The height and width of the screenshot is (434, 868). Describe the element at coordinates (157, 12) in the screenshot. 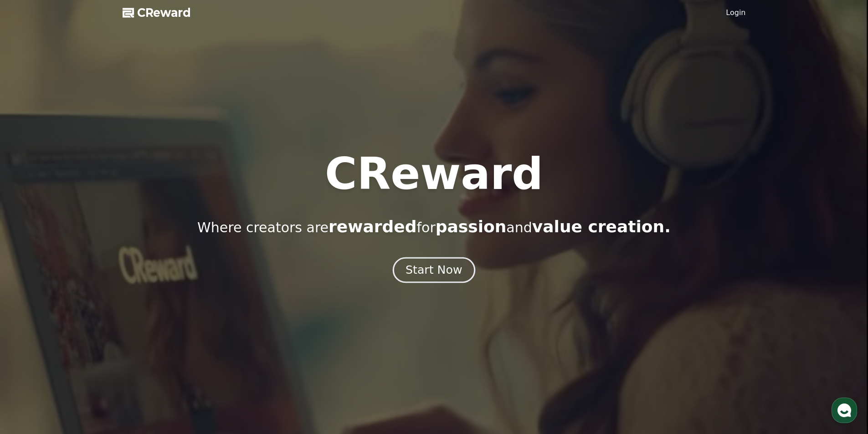

I see `a: CReward` at that location.